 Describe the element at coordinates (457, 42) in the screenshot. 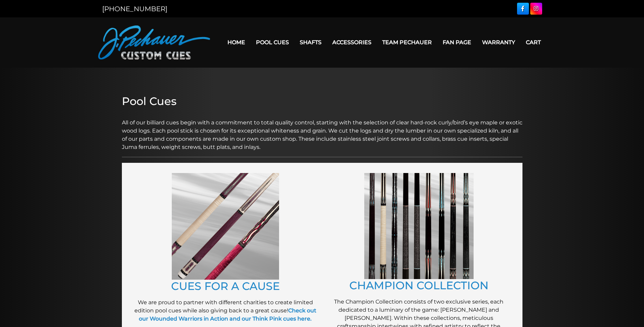

I see `a: Fan Page` at that location.